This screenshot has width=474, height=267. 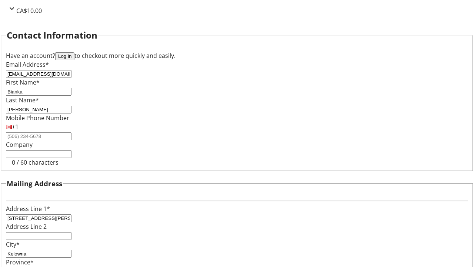 I want to click on button: Log in, so click(x=65, y=56).